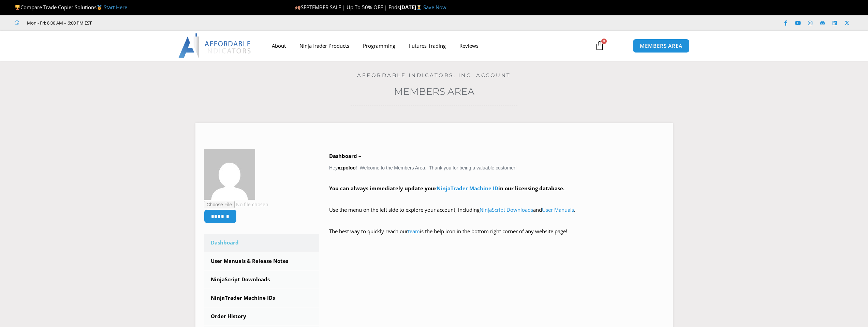 The height and width of the screenshot is (327, 868). What do you see at coordinates (604, 42) in the screenshot?
I see `span: 0` at bounding box center [604, 42].